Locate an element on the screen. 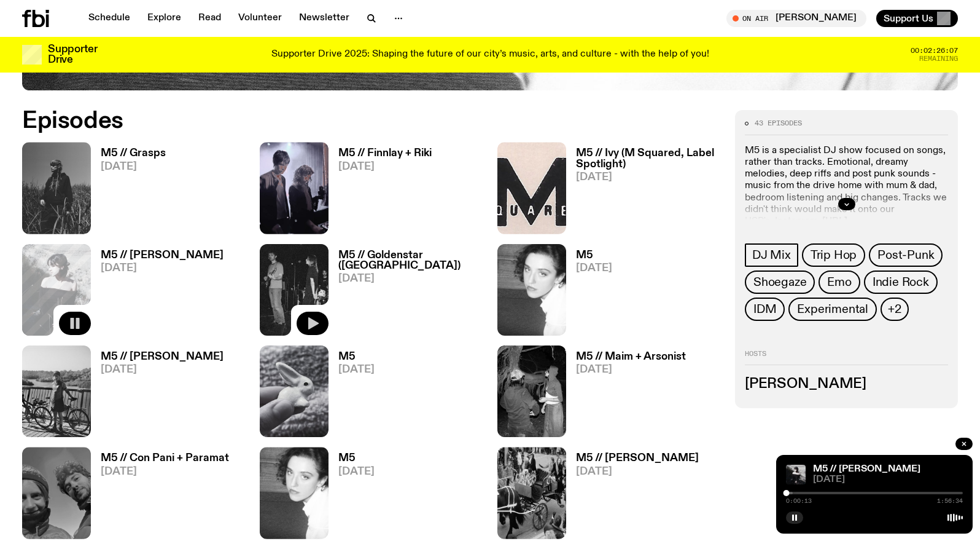  p: M5 is a specialist DJ show focused on songs, rather than tracks. Emotional, dreamy melodies, deep... is located at coordinates (846, 209).